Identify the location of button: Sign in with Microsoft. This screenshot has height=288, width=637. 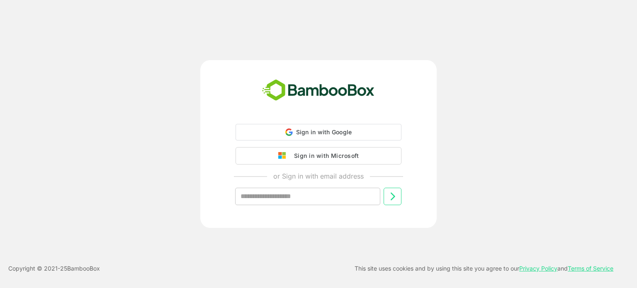
(318, 156).